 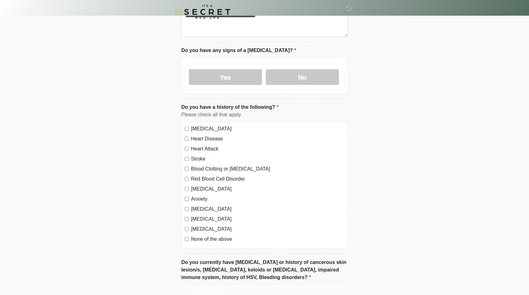 What do you see at coordinates (187, 159) in the screenshot?
I see `input: Stroke` at bounding box center [187, 159].